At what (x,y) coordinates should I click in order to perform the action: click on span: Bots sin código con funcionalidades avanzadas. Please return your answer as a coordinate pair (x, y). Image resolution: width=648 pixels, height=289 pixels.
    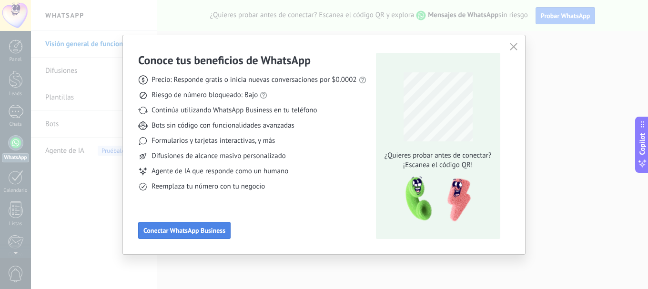
    Looking at the image, I should click on (223, 126).